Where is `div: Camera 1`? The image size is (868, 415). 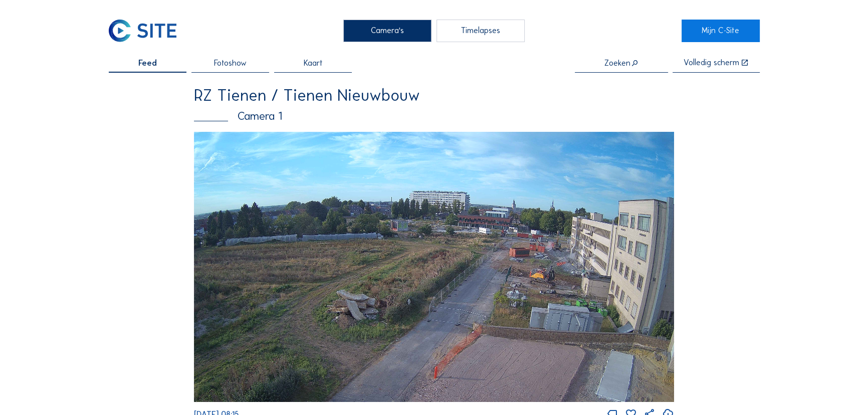 div: Camera 1 is located at coordinates (434, 117).